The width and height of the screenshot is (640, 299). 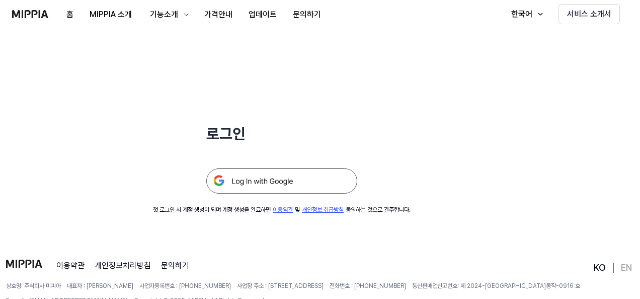 I want to click on button: 서비스 소개서, so click(x=590, y=14).